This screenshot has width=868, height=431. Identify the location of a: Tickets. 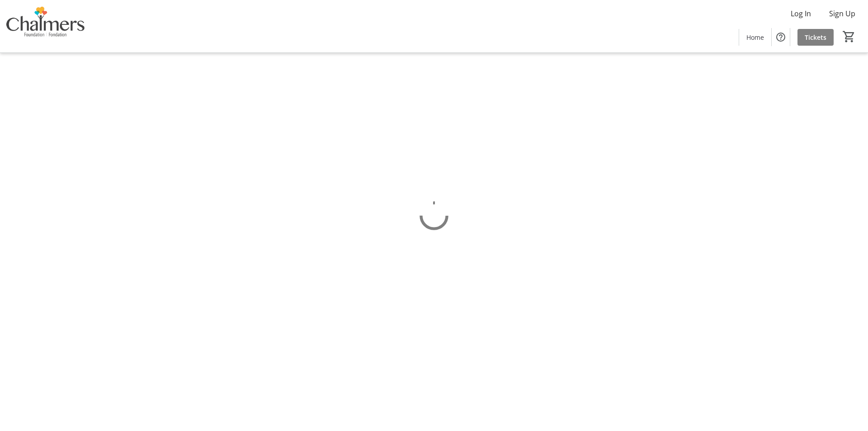
(815, 37).